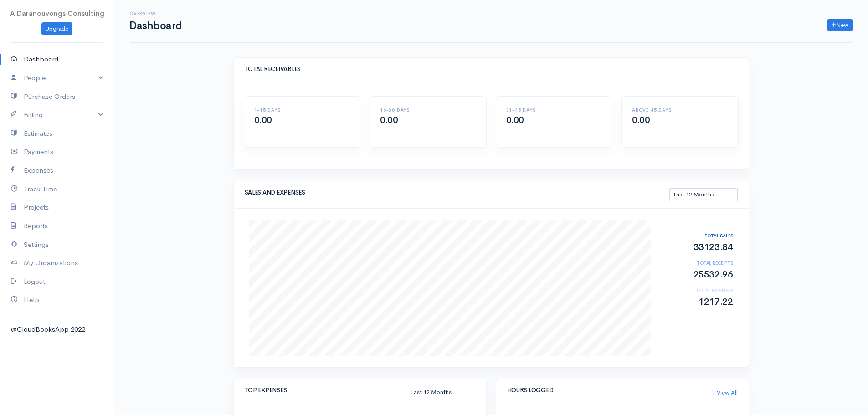 Image resolution: width=868 pixels, height=415 pixels. What do you see at coordinates (696, 291) in the screenshot?
I see `h6: TOTAL EXPENSES` at bounding box center [696, 291].